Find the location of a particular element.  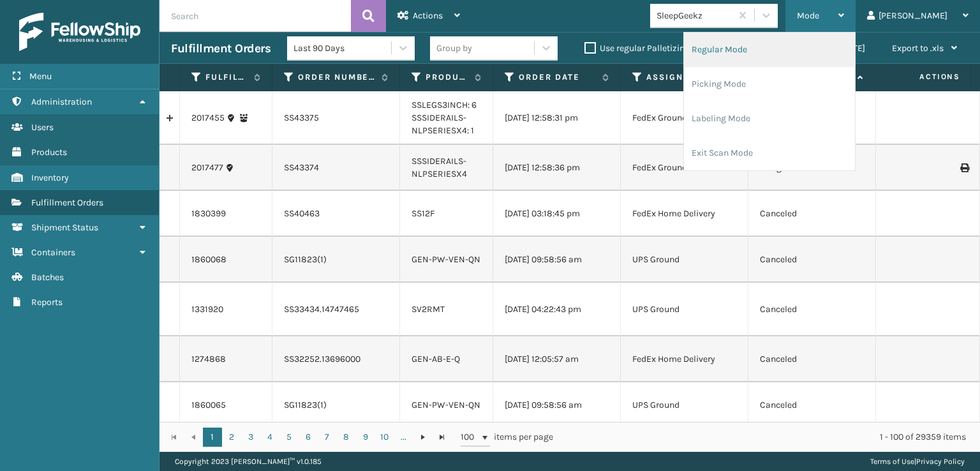

i: Print Label is located at coordinates (964, 168).